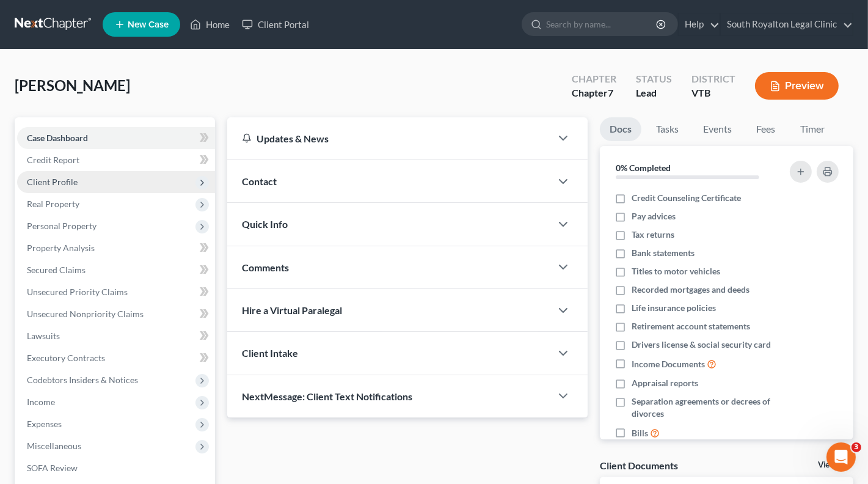 The image size is (868, 484). Describe the element at coordinates (389, 138) in the screenshot. I see `div: Updates & News` at that location.